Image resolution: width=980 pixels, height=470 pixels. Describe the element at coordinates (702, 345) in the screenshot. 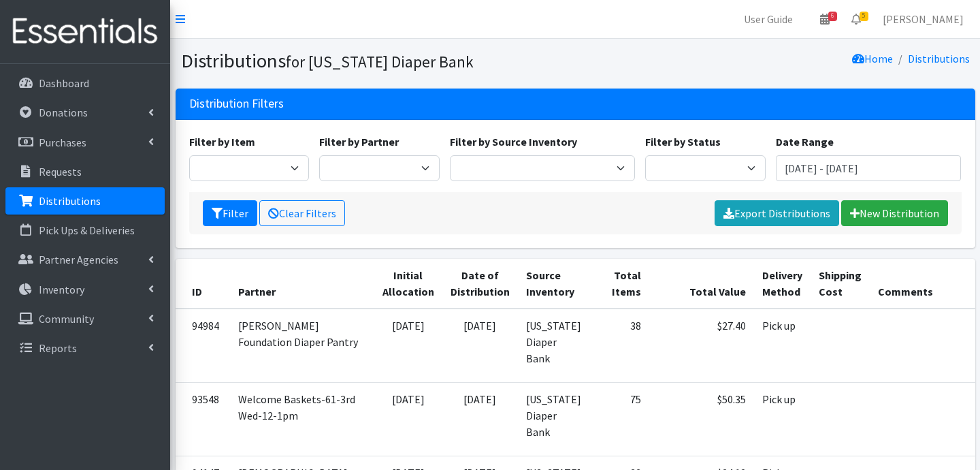

I see `td: $27.40` at that location.